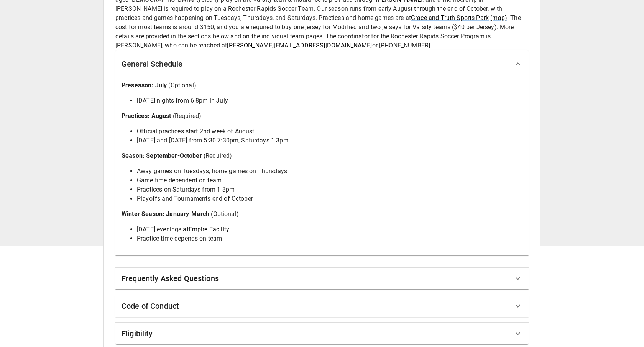 This screenshot has width=644, height=347. Describe the element at coordinates (144, 85) in the screenshot. I see `span: Preseason: July` at that location.